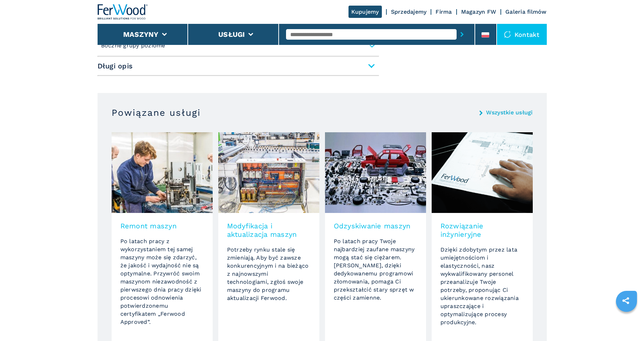 This screenshot has height=341, width=644. I want to click on a: Wszystkie usługi, so click(510, 113).